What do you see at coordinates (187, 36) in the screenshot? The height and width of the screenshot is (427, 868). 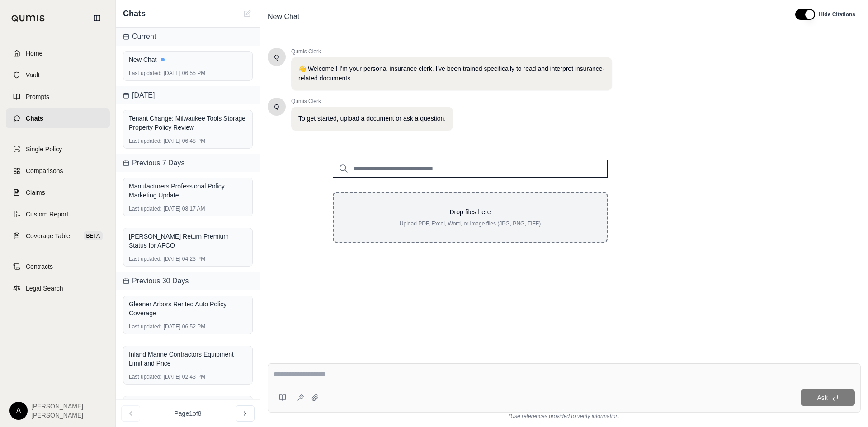 I see `div: Current` at bounding box center [187, 36].